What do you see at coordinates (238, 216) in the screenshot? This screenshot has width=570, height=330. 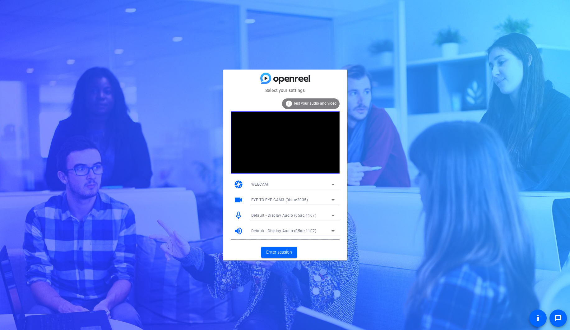 I see `mat-icon: mic_none` at bounding box center [238, 216].